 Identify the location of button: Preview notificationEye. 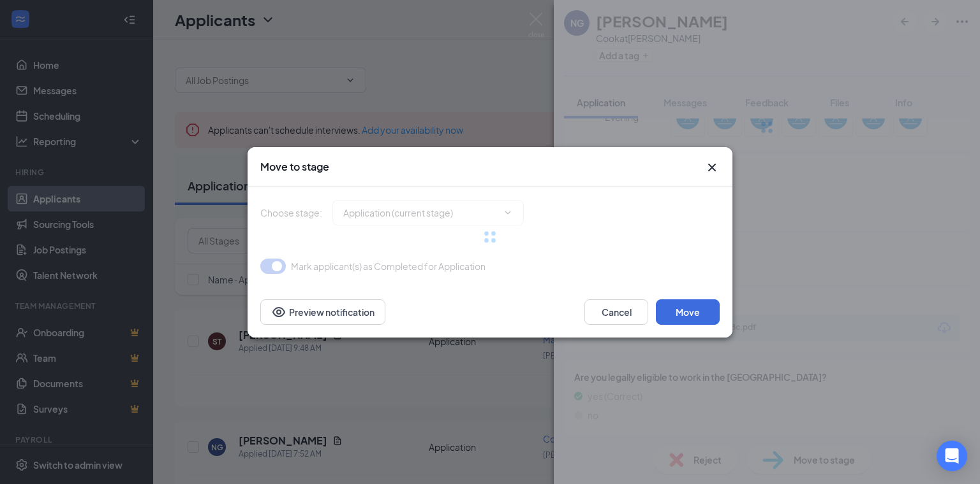
(322, 313).